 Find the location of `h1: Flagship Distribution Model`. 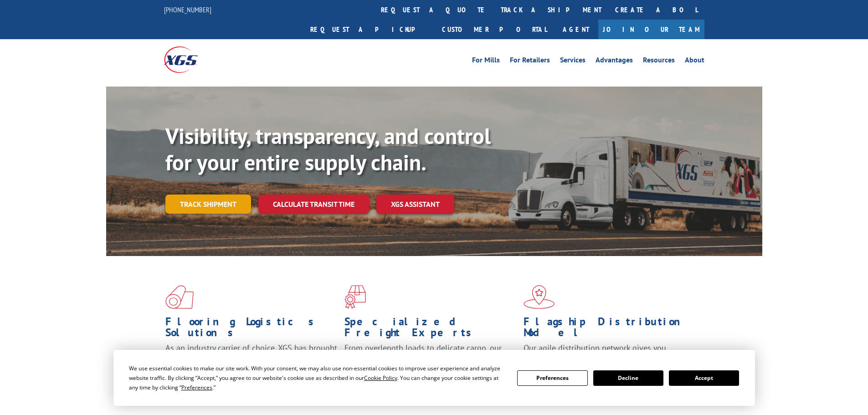

h1: Flagship Distribution Model is located at coordinates (610, 329).